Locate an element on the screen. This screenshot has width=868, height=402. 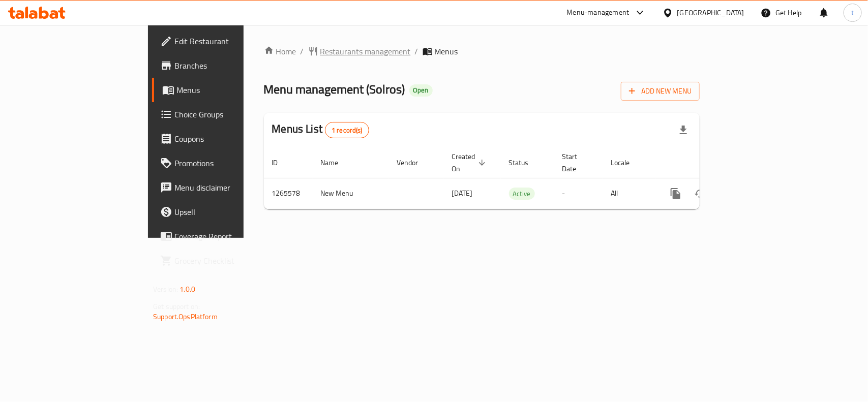
a: Upsell is located at coordinates (222, 212).